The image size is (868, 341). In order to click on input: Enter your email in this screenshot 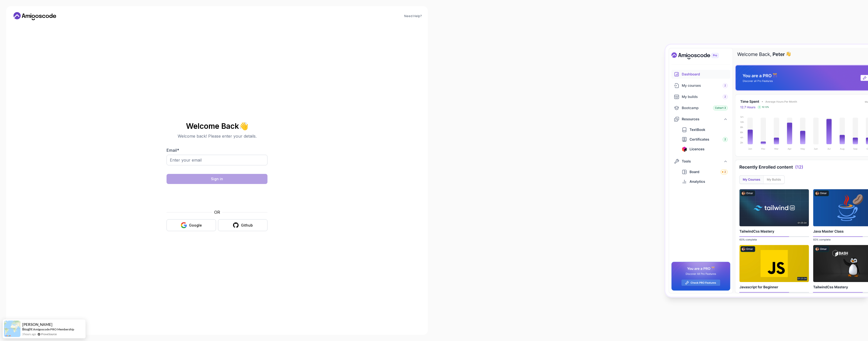, I will do `click(217, 160)`.